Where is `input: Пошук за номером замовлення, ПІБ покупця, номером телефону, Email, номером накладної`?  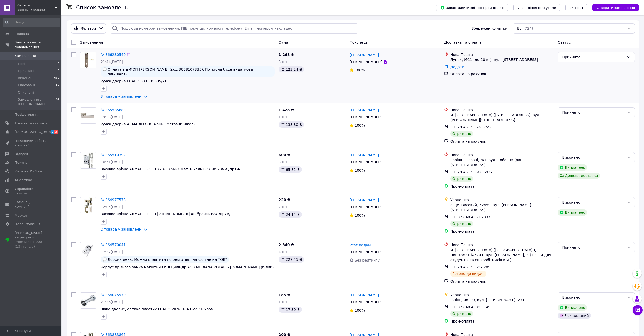 input: Пошук за номером замовлення, ПІБ покупця, номером телефону, Email, номером накладної is located at coordinates (234, 29).